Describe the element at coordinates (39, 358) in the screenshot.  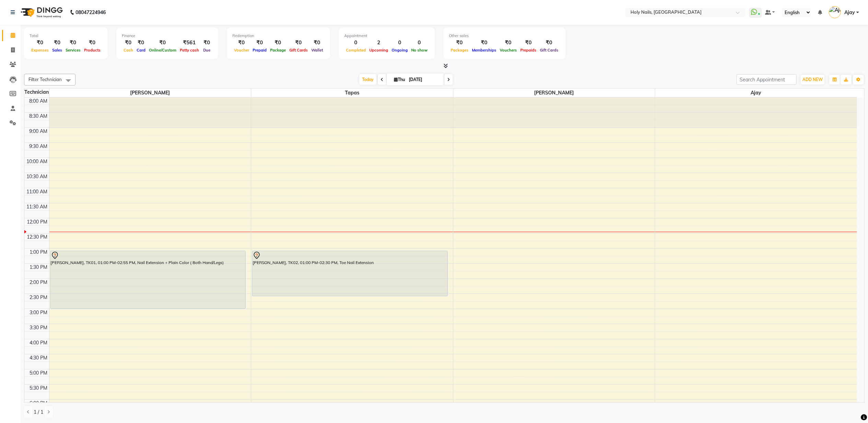
I see `div: 4:30 PM` at that location.